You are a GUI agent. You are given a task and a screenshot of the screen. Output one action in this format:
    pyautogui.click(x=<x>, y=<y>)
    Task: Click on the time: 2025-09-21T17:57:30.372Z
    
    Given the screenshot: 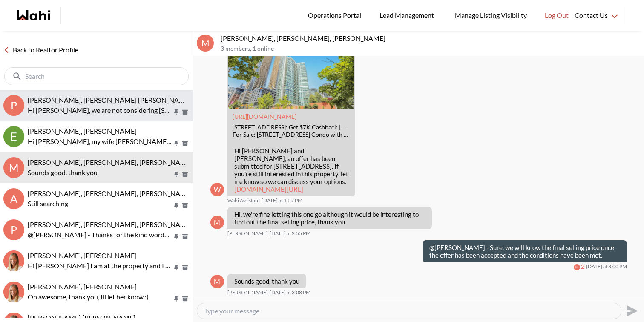 What is the action you would take?
    pyautogui.click(x=282, y=201)
    